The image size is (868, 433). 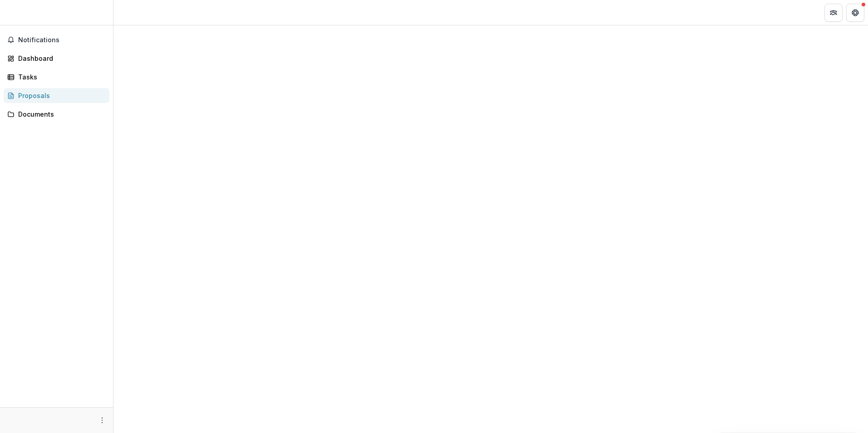 What do you see at coordinates (60, 95) in the screenshot?
I see `div: Proposals` at bounding box center [60, 95].